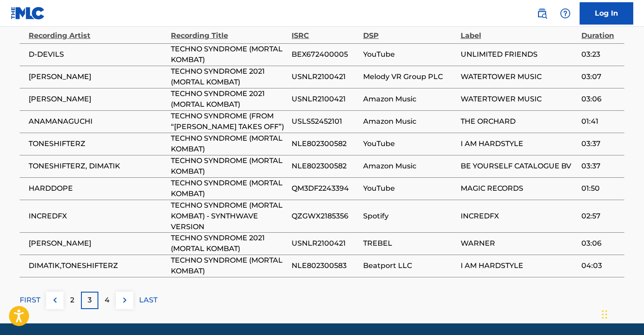 The height and width of the screenshot is (335, 644). I want to click on a: Log In, so click(607, 13).